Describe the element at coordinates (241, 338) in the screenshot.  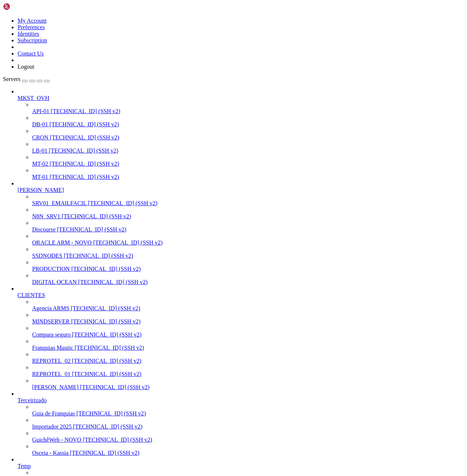
I see `li: CLIENTES` at that location.